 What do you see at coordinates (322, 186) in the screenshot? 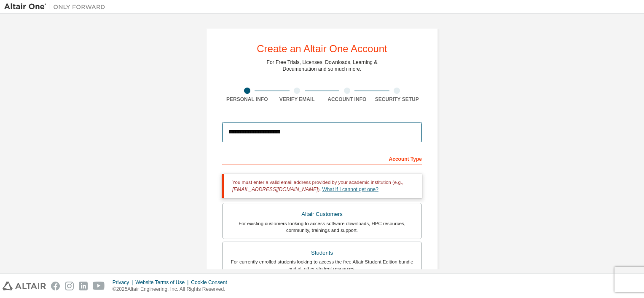
I see `div: You must enter a valid email address provided by your academic institution (e.g., ).` at bounding box center [322, 186].